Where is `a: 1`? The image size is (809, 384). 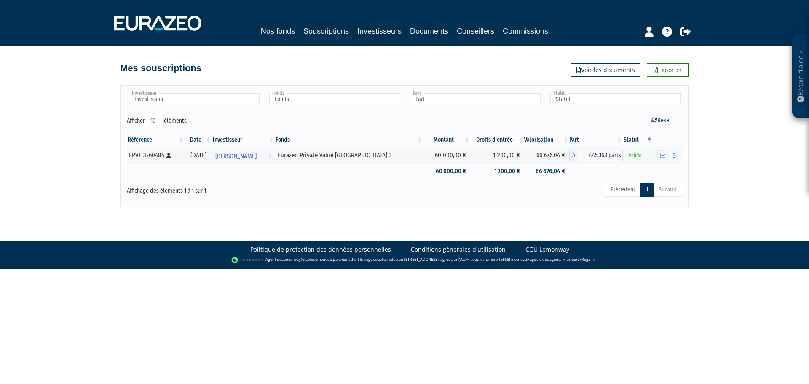
a: 1 is located at coordinates (647, 190).